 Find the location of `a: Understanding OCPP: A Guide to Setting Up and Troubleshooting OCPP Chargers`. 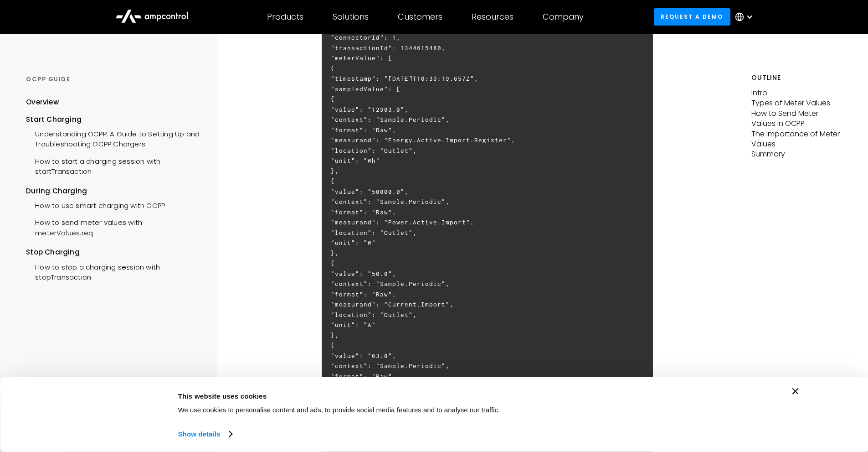

a: Understanding OCPP: A Guide to Setting Up and Troubleshooting OCPP Chargers is located at coordinates (112, 138).